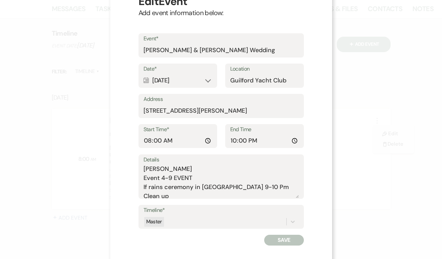  I want to click on label: Date*, so click(178, 69).